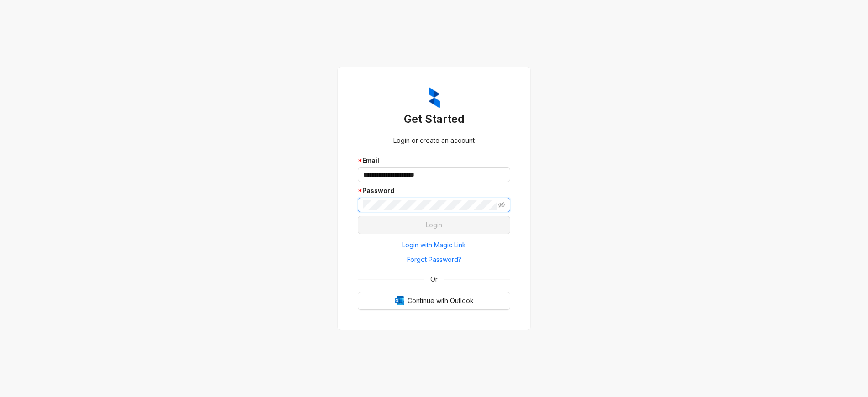 This screenshot has width=868, height=397. Describe the element at coordinates (434, 225) in the screenshot. I see `button: Login` at that location.